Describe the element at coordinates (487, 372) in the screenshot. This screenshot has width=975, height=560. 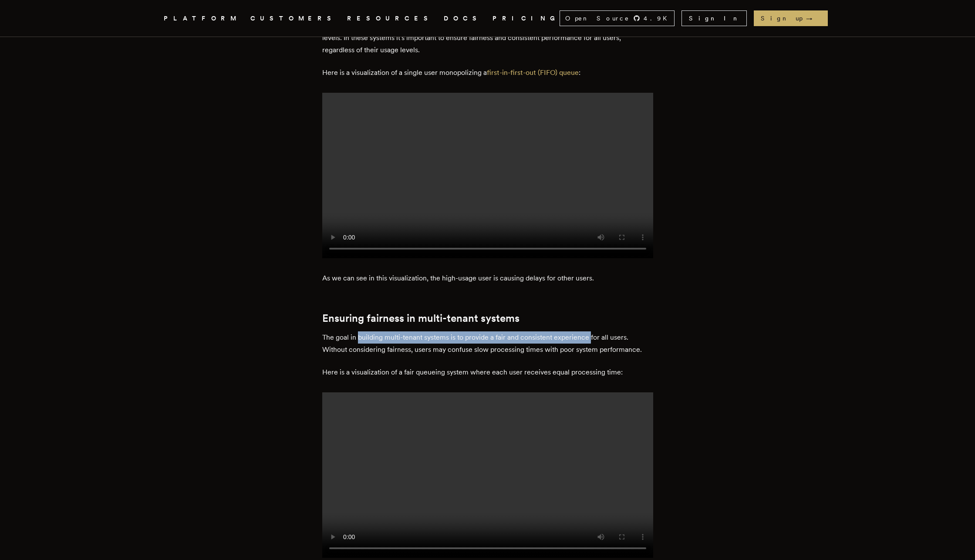
I see `p: Here is a visualization of a fair queueing system where each user receives equal processing time:` at that location.